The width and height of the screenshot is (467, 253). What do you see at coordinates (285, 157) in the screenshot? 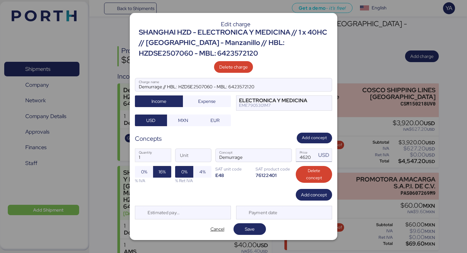
I see `button: ConceptConcept` at bounding box center [285, 157].